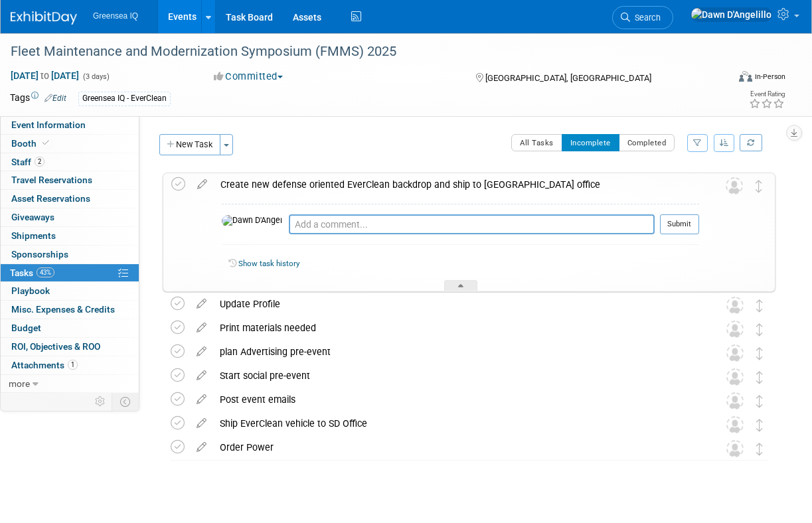  Describe the element at coordinates (70, 162) in the screenshot. I see `a: Staff2` at that location.